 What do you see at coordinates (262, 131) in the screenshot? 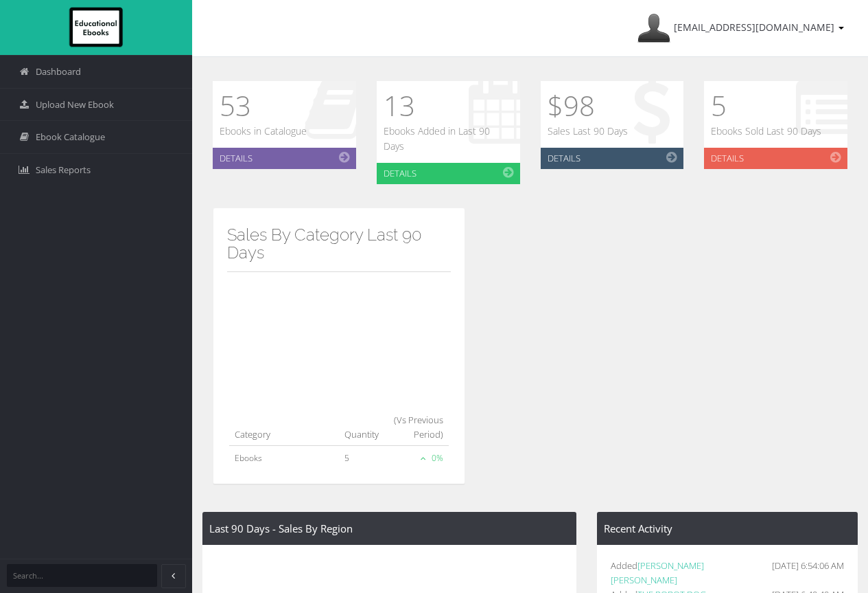
I see `p: Ebooks in Catalogue` at bounding box center [262, 131].